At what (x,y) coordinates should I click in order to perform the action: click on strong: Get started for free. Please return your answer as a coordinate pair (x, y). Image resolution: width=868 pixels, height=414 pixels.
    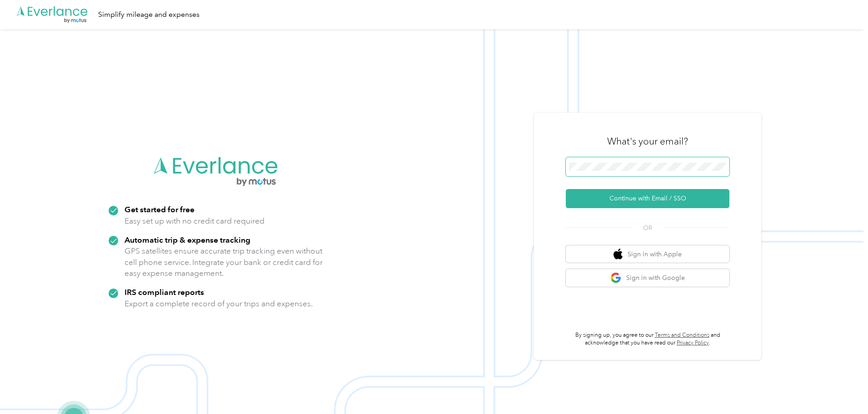
    Looking at the image, I should click on (159, 209).